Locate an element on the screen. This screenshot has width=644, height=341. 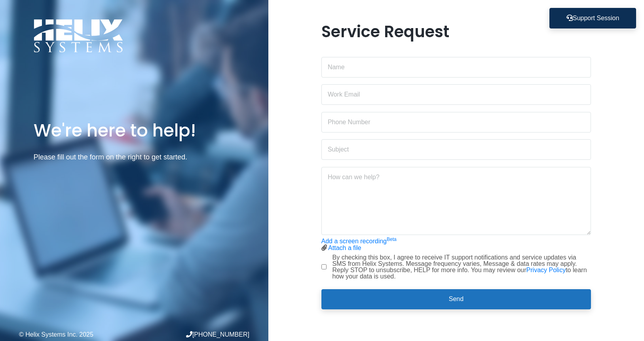
h1: Service Request is located at coordinates (456, 31).